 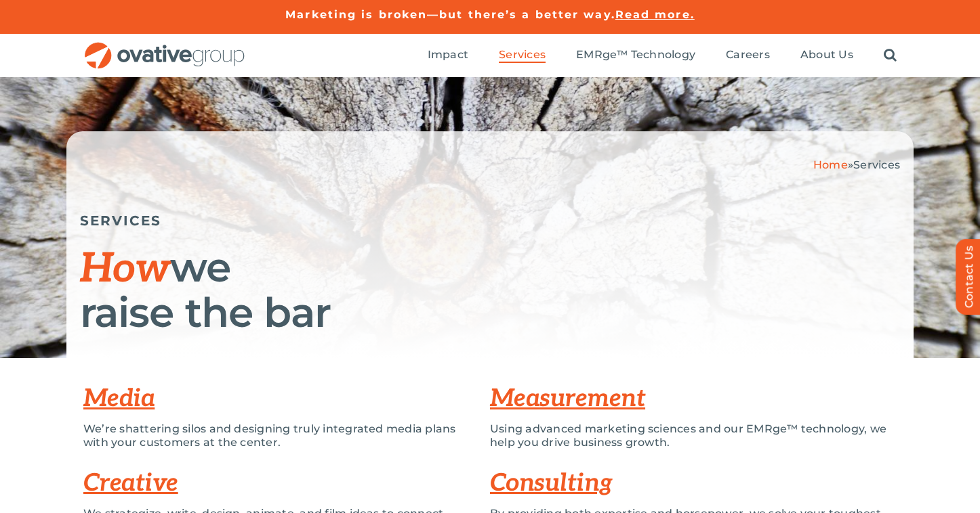 I want to click on span: How, so click(x=124, y=269).